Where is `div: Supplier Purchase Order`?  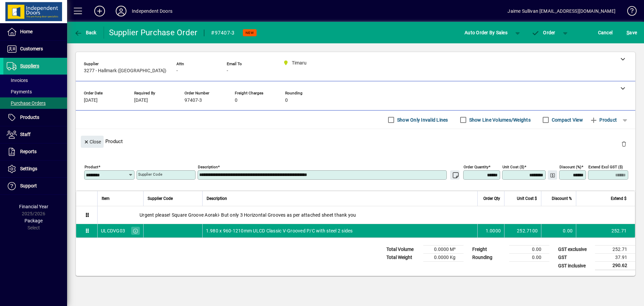 div: Supplier Purchase Order is located at coordinates (153, 33).